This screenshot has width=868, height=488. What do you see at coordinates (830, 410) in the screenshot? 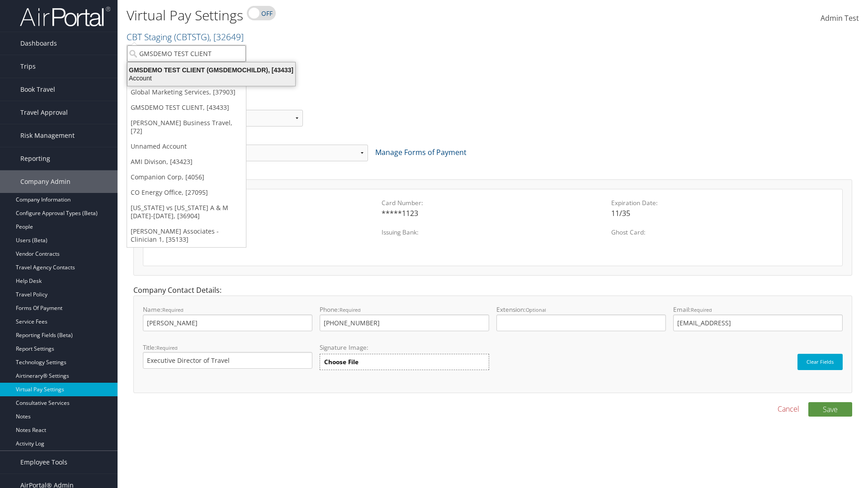
I see `button: Save` at bounding box center [830, 410].